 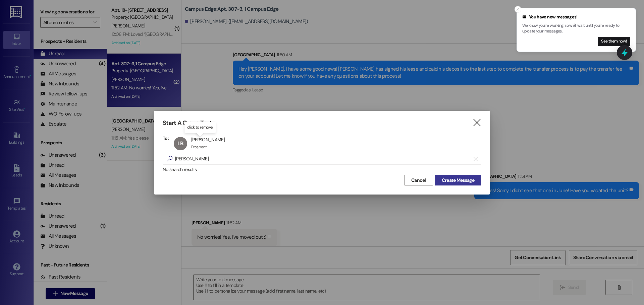 I want to click on div: Prospect, so click(x=199, y=147).